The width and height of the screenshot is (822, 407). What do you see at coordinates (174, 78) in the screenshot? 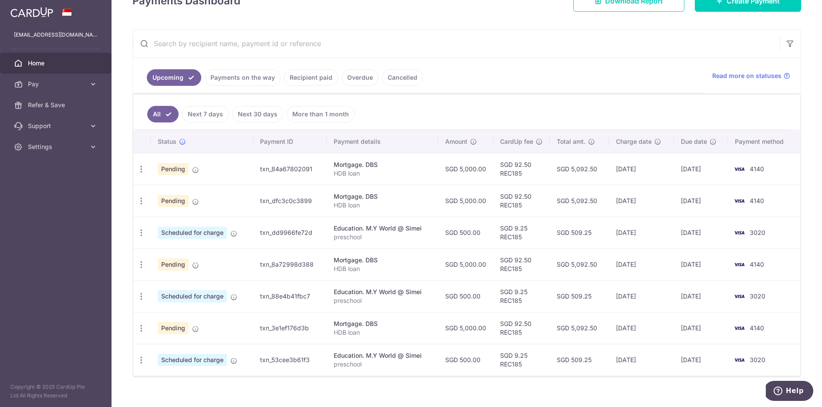
I see `a: Upcoming` at bounding box center [174, 78].